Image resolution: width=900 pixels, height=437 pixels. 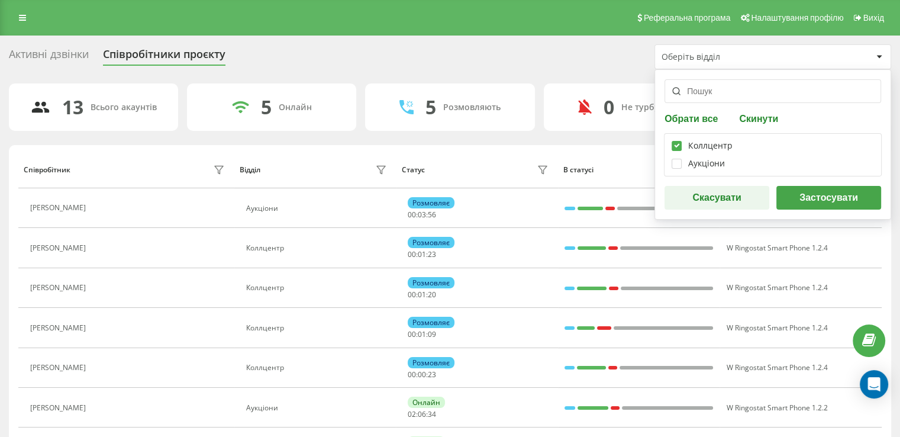 I want to click on div: Співробітники проєкту, so click(x=164, y=57).